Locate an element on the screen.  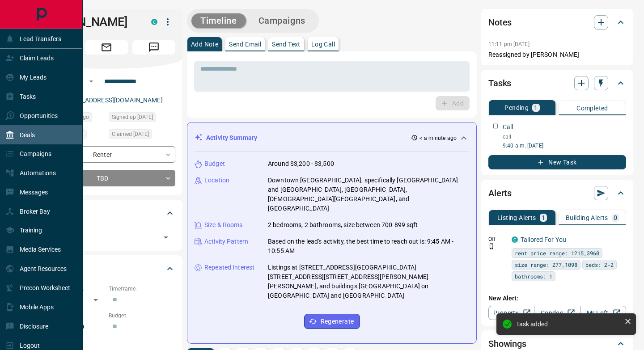
p: Budget is located at coordinates (215, 164).